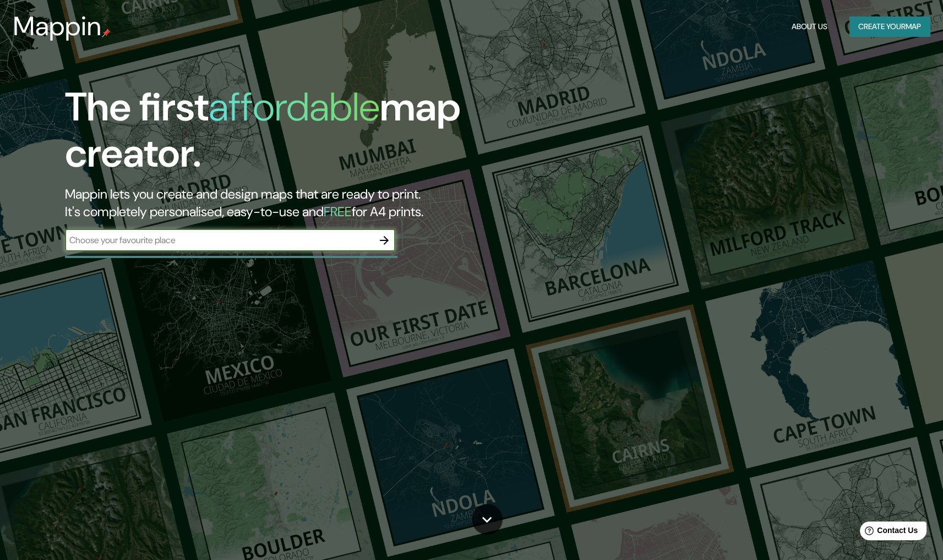  I want to click on button: About Us, so click(809, 27).